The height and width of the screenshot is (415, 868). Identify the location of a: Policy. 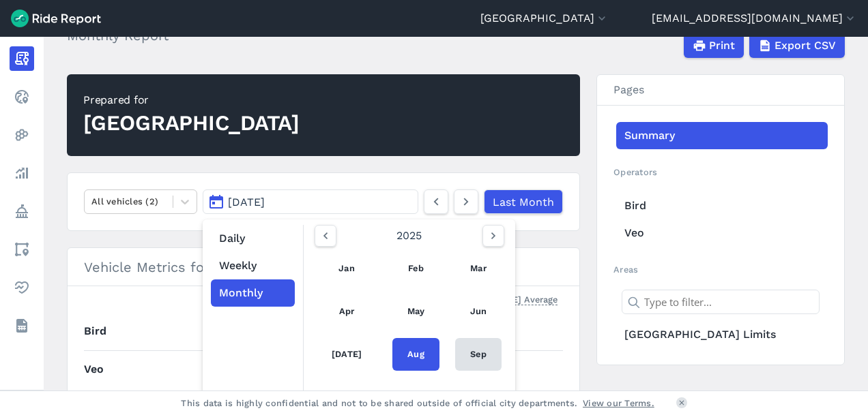
(22, 212).